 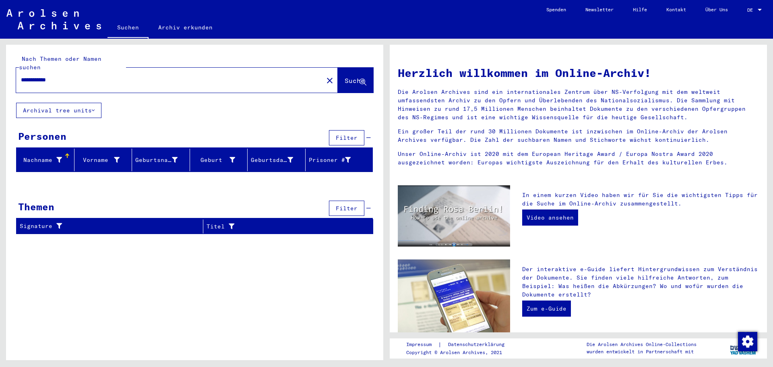 I want to click on a: Datenschutzerklärung, so click(x=478, y=344).